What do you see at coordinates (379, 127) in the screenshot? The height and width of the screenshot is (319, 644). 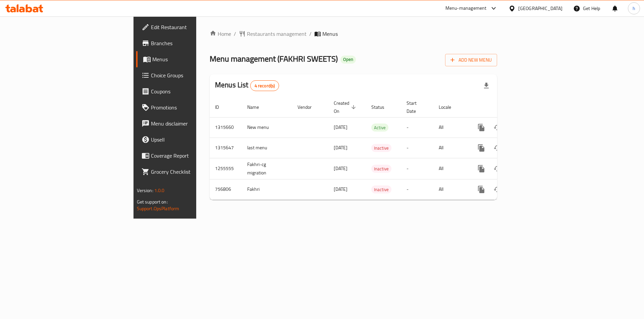 I see `span: Active` at bounding box center [379, 127].